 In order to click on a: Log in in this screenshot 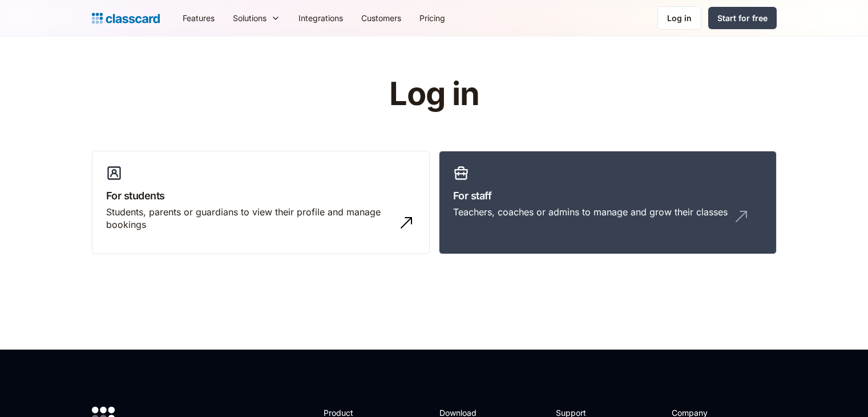, I will do `click(679, 17)`.